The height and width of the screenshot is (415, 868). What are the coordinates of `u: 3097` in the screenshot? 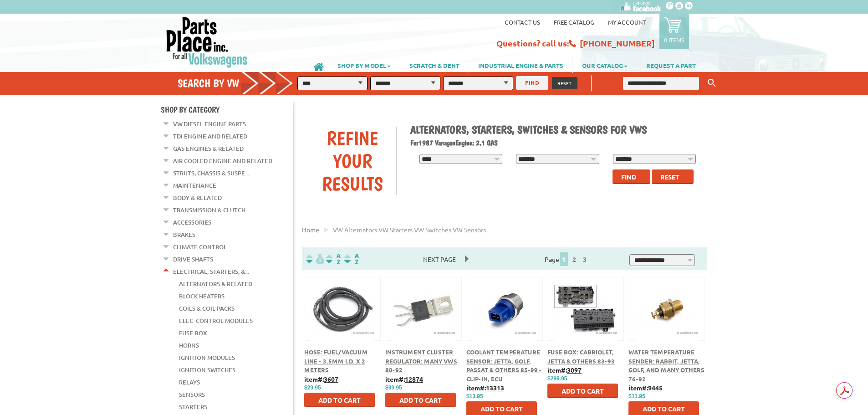 It's located at (574, 370).